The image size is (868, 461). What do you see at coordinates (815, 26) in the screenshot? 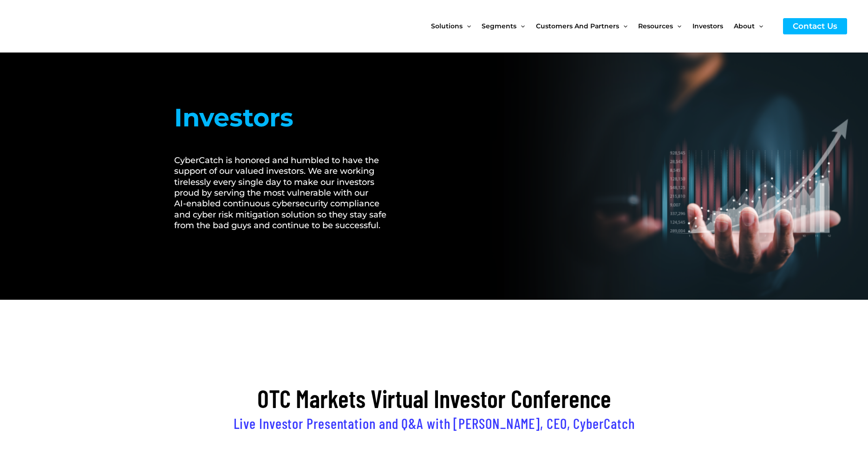
I see `div: Contact Us` at bounding box center [815, 26].